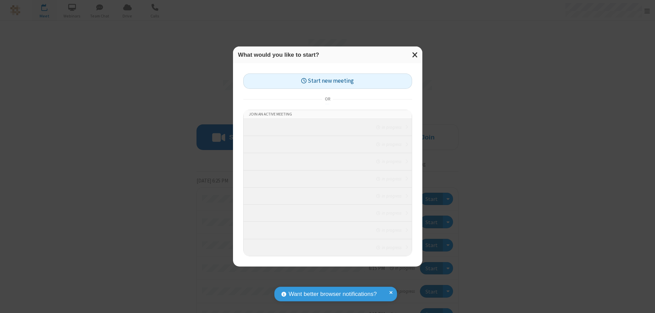 The height and width of the screenshot is (313, 655). I want to click on h3: What would you like to start?, so click(328, 55).